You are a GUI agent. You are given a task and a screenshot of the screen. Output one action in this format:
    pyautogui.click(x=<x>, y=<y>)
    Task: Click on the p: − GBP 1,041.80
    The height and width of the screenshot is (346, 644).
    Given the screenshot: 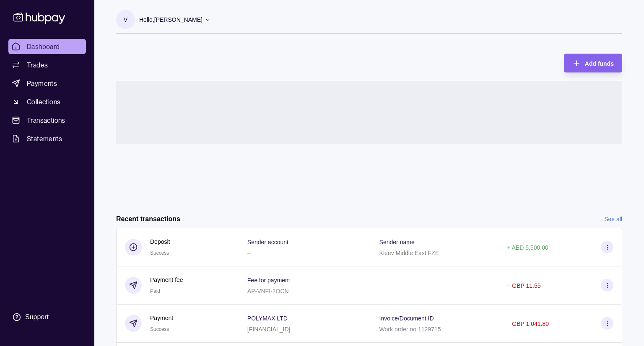 What is the action you would take?
    pyautogui.click(x=528, y=323)
    